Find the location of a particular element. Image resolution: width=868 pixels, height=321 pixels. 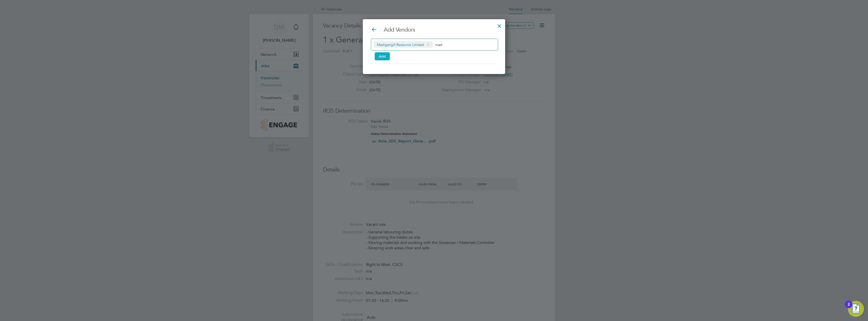

input: Search vendors... is located at coordinates (451, 44).